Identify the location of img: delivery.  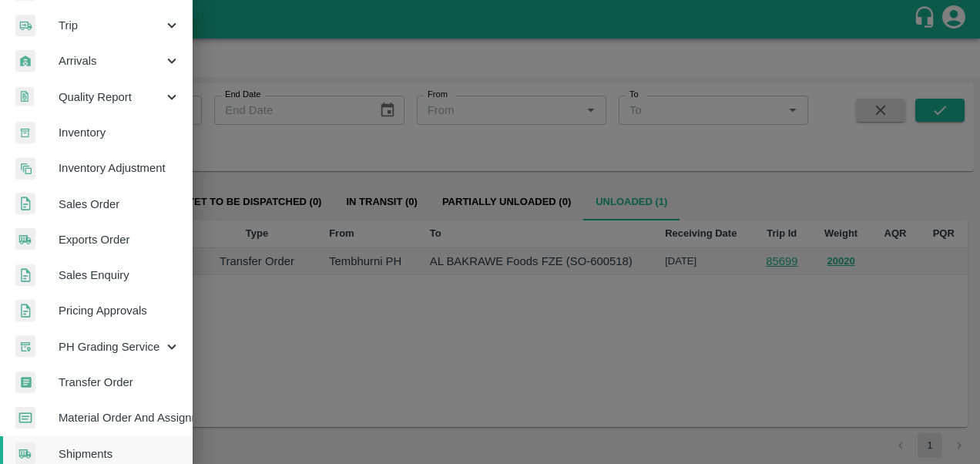
(25, 25).